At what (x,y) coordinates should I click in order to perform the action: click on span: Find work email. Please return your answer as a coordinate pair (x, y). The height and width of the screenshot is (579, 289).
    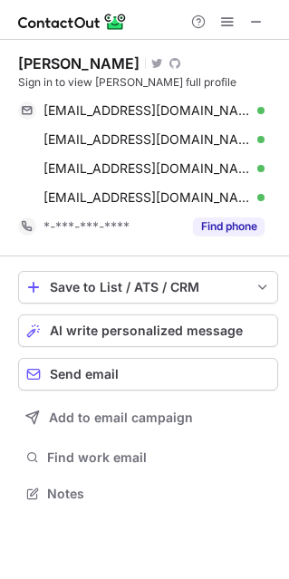
    Looking at the image, I should click on (159, 458).